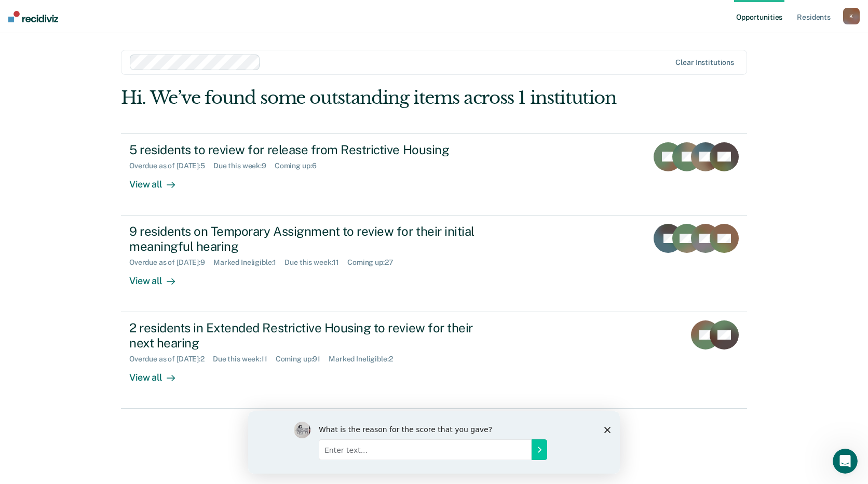 The height and width of the screenshot is (484, 868). What do you see at coordinates (249, 262) in the screenshot?
I see `div: Marked Ineligible : 1` at bounding box center [249, 262].